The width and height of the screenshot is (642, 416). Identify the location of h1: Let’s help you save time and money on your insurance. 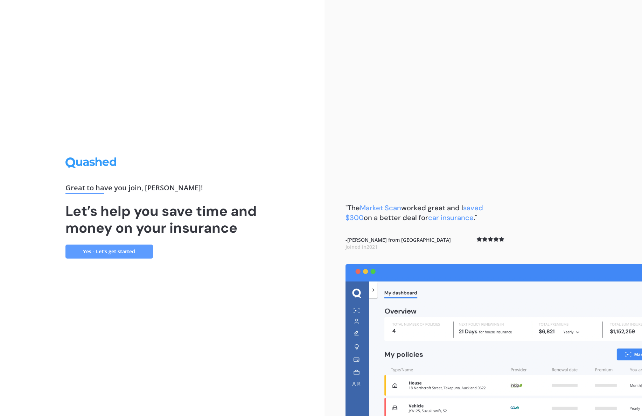
(162, 219).